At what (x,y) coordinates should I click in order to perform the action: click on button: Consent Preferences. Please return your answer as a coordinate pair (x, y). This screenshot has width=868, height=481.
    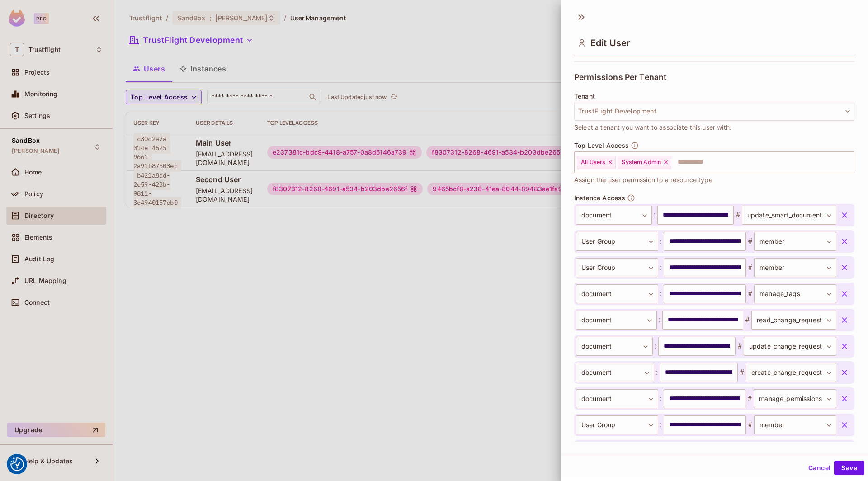
    Looking at the image, I should click on (17, 464).